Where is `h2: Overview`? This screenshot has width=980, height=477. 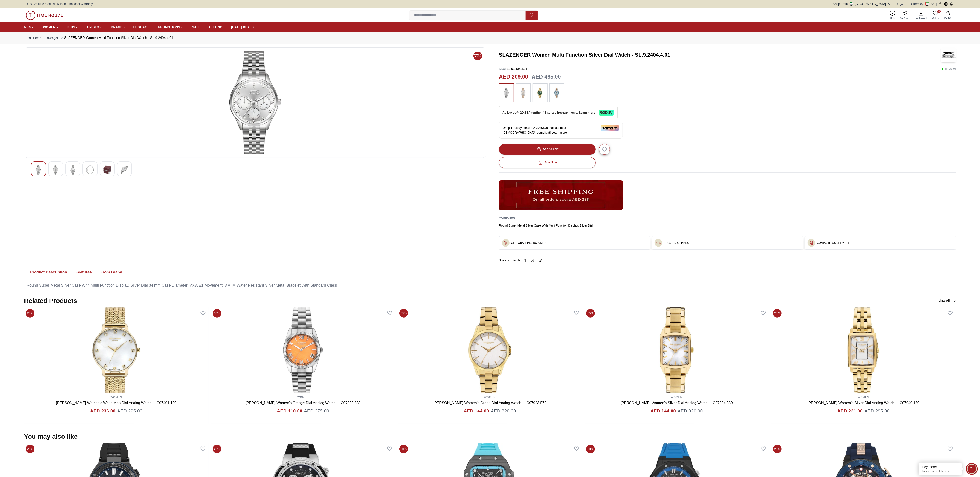
h2: Overview is located at coordinates (507, 218).